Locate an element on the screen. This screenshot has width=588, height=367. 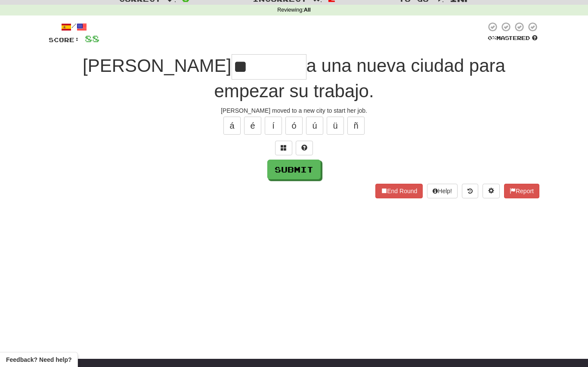
button: Round history (alt+y) is located at coordinates (470, 191).